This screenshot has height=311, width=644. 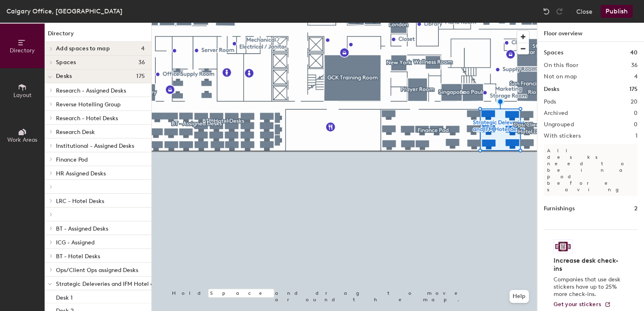 I want to click on span: Research - Hotel Desks, so click(x=87, y=118).